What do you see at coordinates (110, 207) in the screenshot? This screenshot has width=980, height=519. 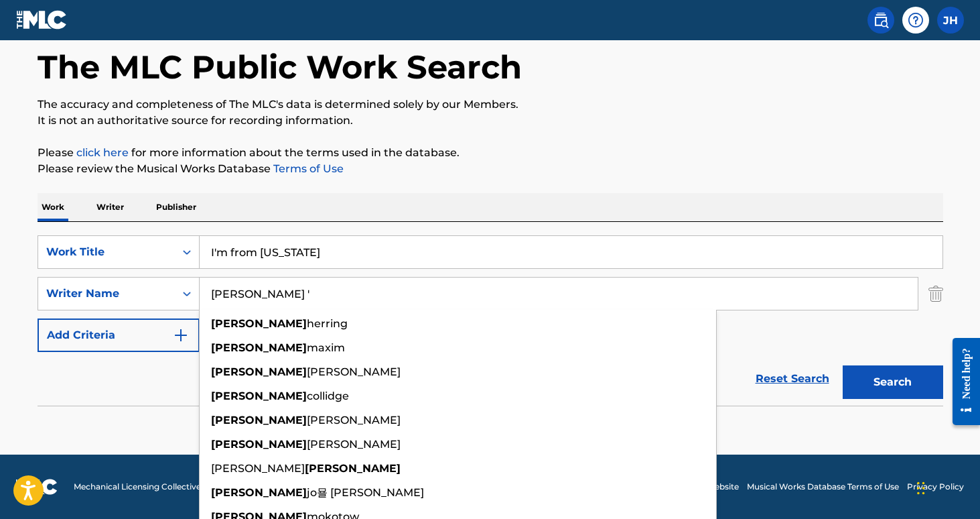 I see `p: Writer` at bounding box center [110, 207].